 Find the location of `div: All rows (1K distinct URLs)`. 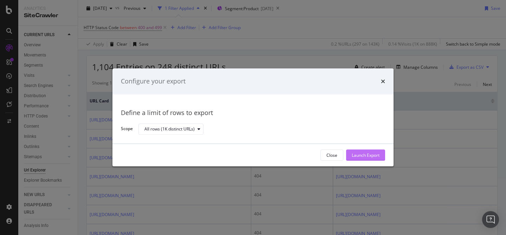

div: All rows (1K distinct URLs) is located at coordinates (169, 129).